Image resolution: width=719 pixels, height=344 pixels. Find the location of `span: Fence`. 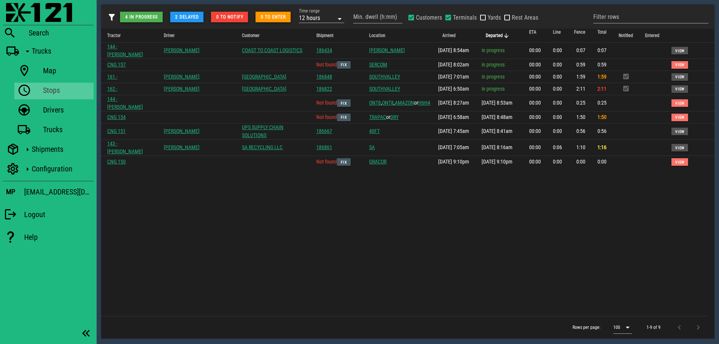

span: Fence is located at coordinates (580, 32).